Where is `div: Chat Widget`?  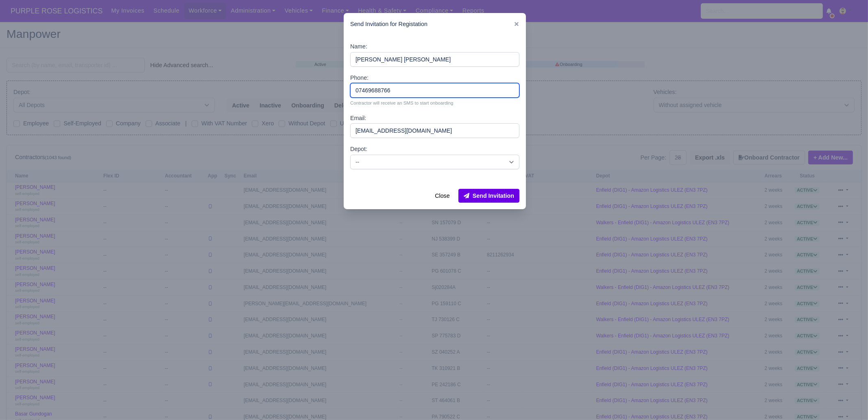
div: Chat Widget is located at coordinates (794, 373).